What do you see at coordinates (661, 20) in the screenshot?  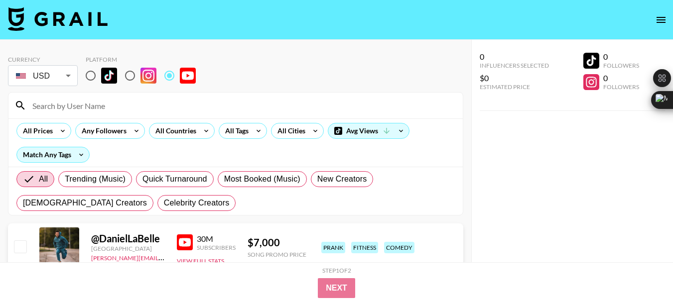 I see `button: open drawer` at bounding box center [661, 20].